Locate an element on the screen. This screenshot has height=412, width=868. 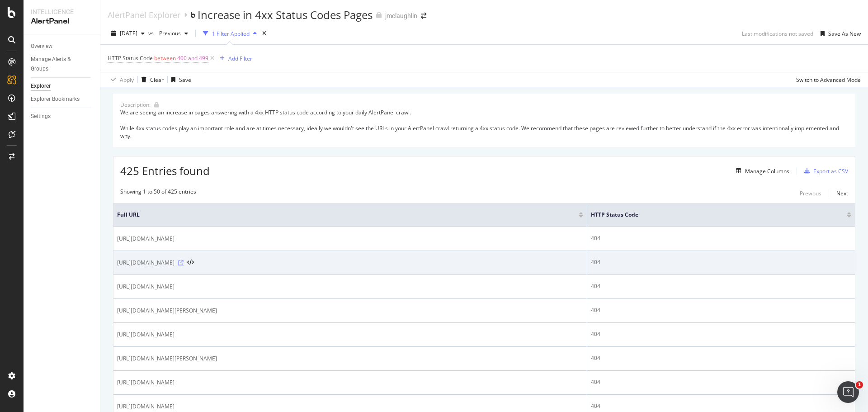
a: Explorer is located at coordinates (62, 86).